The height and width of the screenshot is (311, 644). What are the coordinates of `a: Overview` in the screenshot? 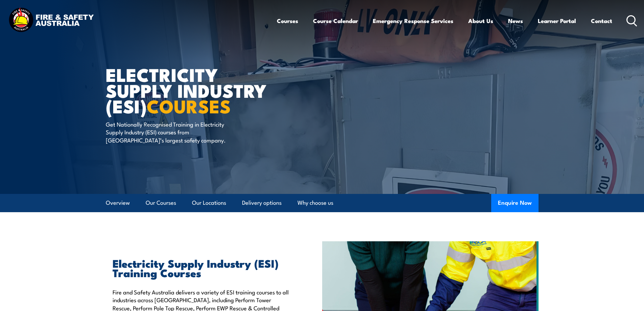 It's located at (117, 202).